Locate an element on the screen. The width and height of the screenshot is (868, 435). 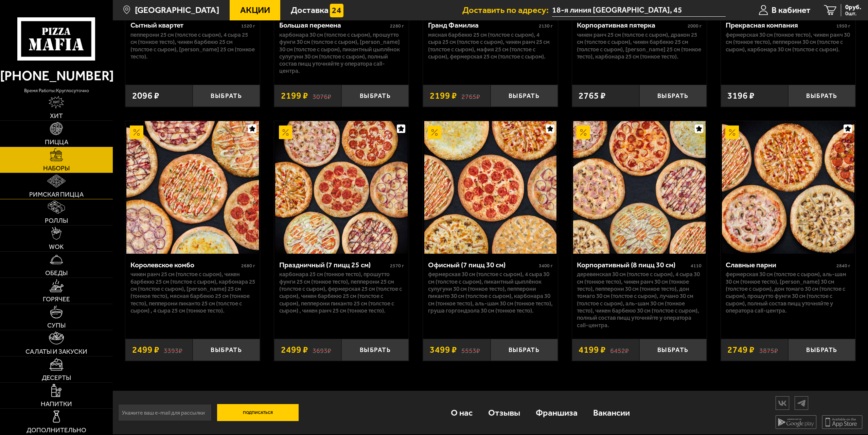
span: 2680 г is located at coordinates (248, 265).